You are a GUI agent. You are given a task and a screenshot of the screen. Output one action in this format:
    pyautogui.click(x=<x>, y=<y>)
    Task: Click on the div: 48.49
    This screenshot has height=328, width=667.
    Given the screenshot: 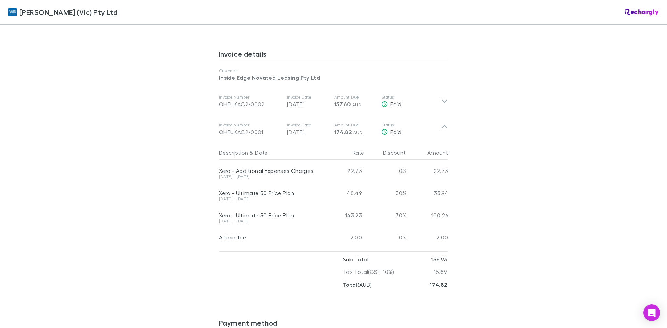 What is the action you would take?
    pyautogui.click(x=344, y=193)
    